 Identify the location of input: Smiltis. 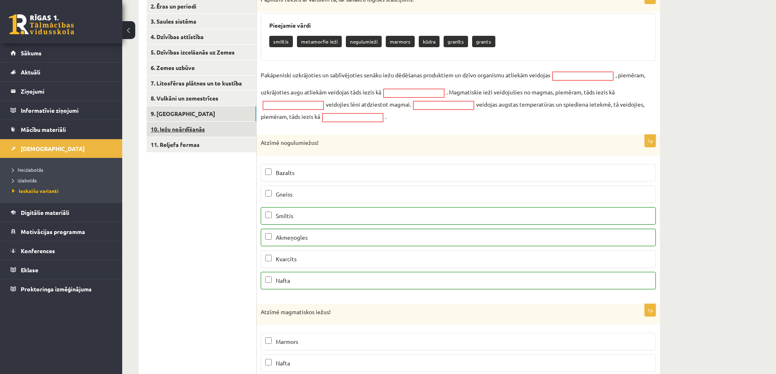
(269, 215).